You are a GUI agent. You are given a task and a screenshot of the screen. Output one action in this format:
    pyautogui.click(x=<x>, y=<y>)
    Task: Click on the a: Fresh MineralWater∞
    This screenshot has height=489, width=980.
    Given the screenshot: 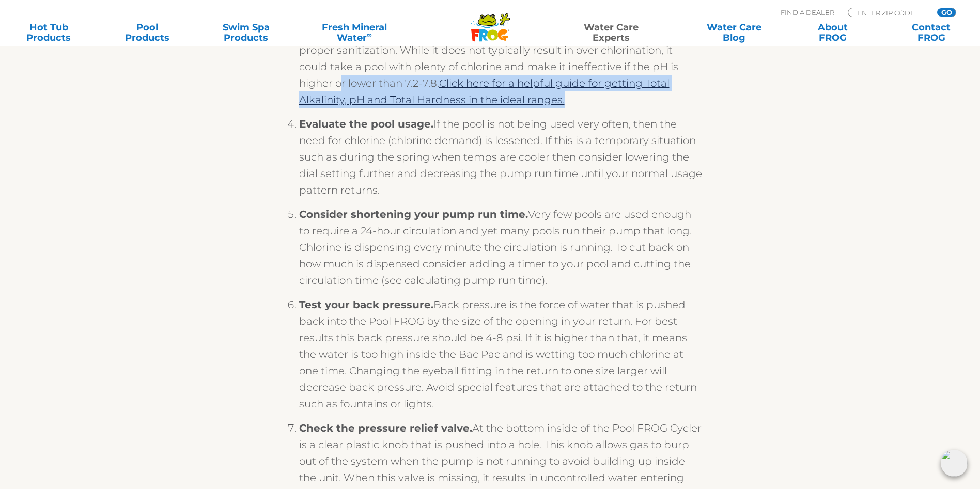 What is the action you would take?
    pyautogui.click(x=354, y=33)
    